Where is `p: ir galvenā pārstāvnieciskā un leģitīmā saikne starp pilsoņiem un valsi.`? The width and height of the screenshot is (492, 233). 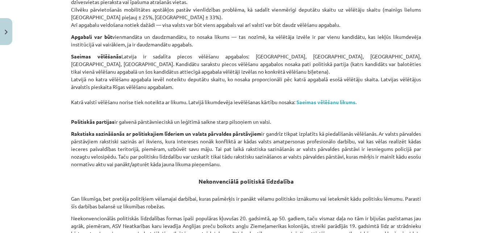
p: ir galvenā pārstāvnieciskā un leģitīmā saikne starp pilsoņiem un valsi. is located at coordinates (246, 118).